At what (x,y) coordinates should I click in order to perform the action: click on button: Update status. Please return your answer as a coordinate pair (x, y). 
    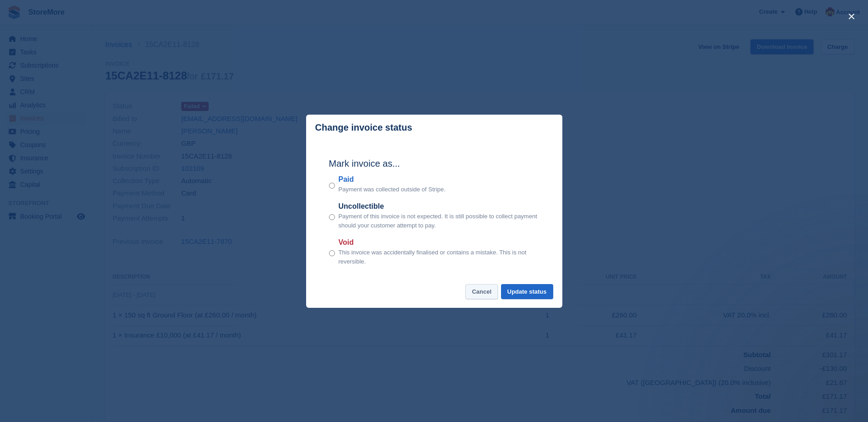
    Looking at the image, I should click on (527, 291).